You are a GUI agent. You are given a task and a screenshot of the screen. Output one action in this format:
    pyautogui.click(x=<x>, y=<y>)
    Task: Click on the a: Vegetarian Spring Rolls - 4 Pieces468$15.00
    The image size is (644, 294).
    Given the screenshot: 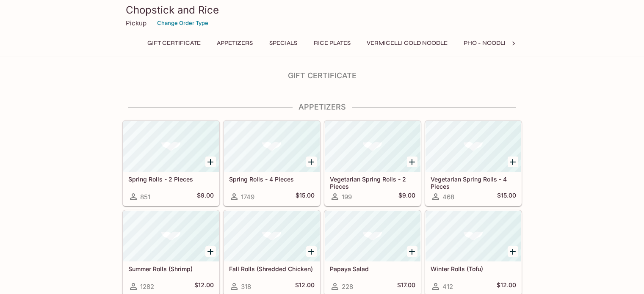 What is the action you would take?
    pyautogui.click(x=473, y=163)
    